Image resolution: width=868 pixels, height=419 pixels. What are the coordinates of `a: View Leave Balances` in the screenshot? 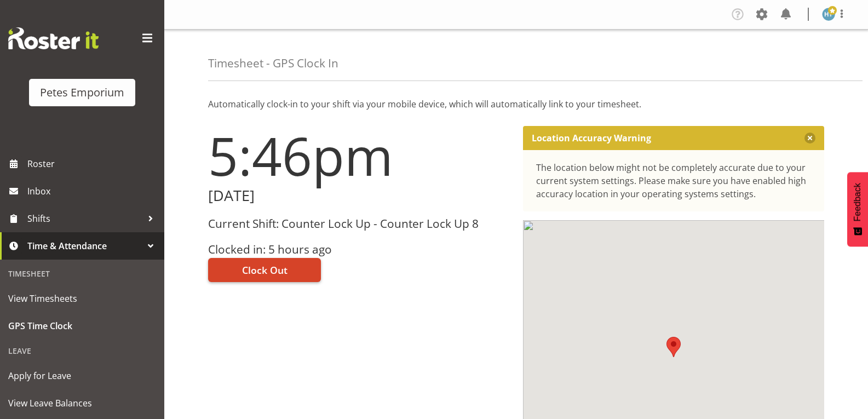 It's located at (82, 403).